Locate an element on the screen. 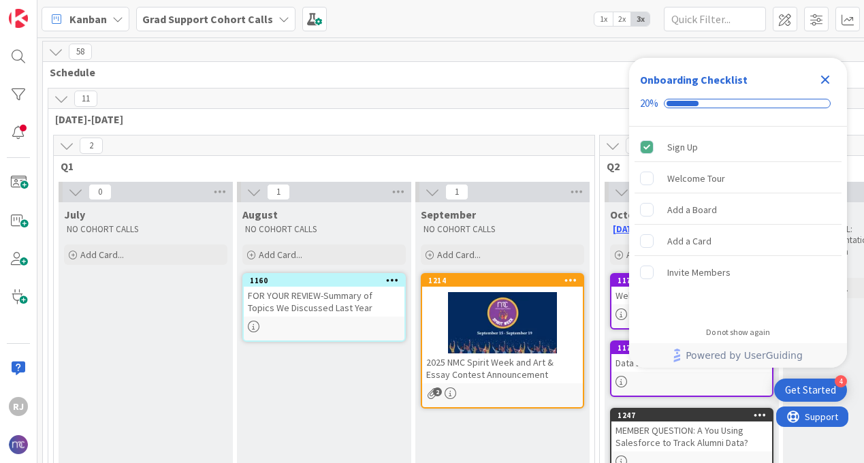  span: 6 is located at coordinates (638, 146).